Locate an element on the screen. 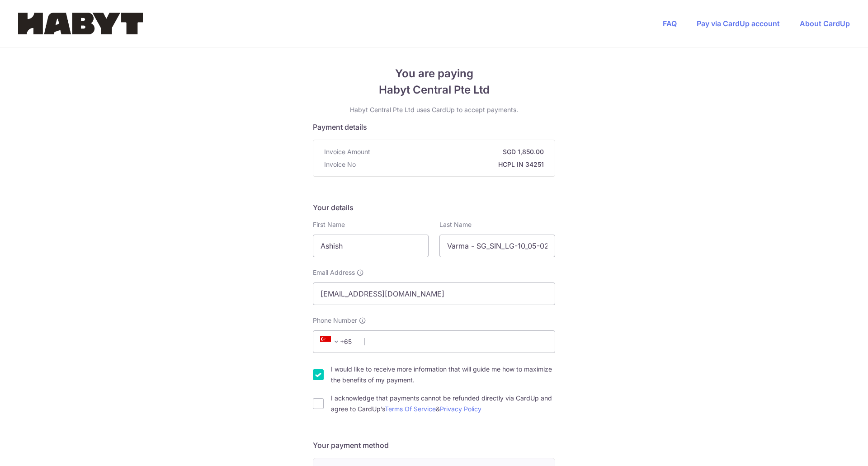 The height and width of the screenshot is (466, 868). label: Last Name is located at coordinates (455, 225).